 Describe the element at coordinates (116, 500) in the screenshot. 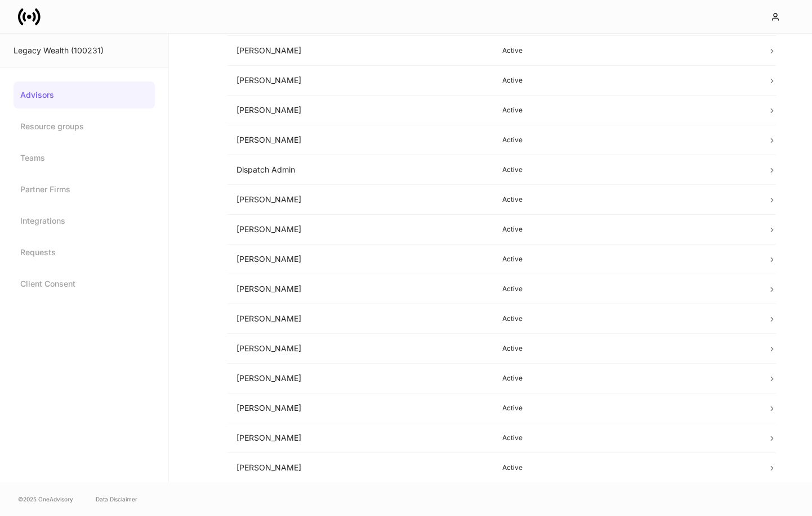

I see `a: Data Disclaimer` at that location.